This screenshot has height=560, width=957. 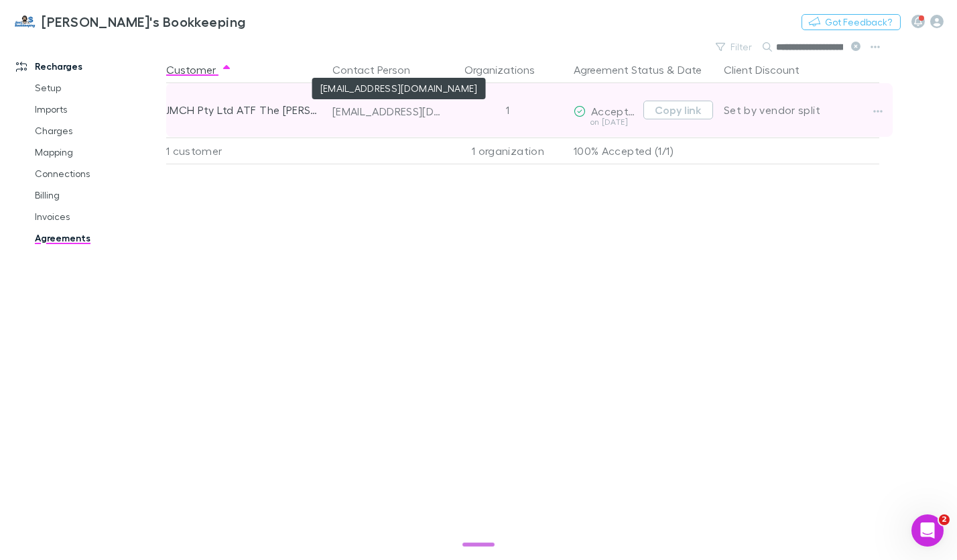 I want to click on img: Jim's Bookkeeping's Logo, so click(x=25, y=21).